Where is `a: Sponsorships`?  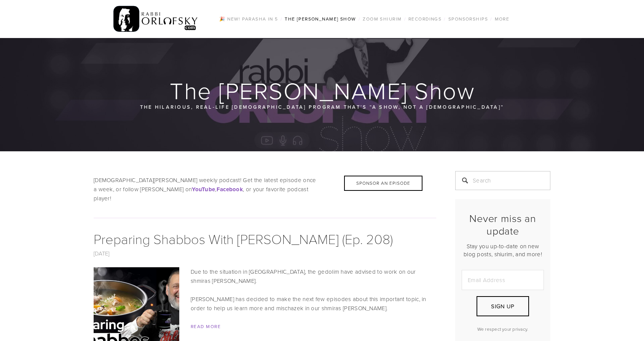 a: Sponsorships is located at coordinates (468, 19).